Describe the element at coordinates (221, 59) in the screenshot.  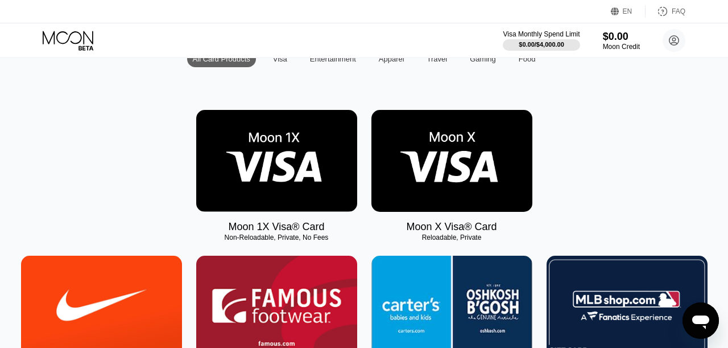
I see `div: All Card Products` at that location.